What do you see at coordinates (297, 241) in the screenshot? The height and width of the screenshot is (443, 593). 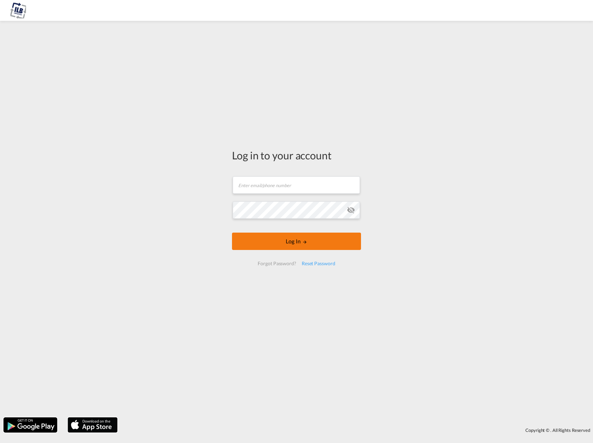 I see `button: LOGIN` at bounding box center [297, 241].